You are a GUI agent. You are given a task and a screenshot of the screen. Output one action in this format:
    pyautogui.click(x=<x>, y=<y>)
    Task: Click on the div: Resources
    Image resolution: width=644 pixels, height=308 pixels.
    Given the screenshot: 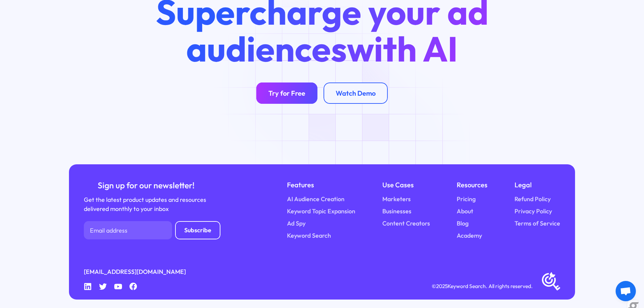 What is the action you would take?
    pyautogui.click(x=472, y=184)
    